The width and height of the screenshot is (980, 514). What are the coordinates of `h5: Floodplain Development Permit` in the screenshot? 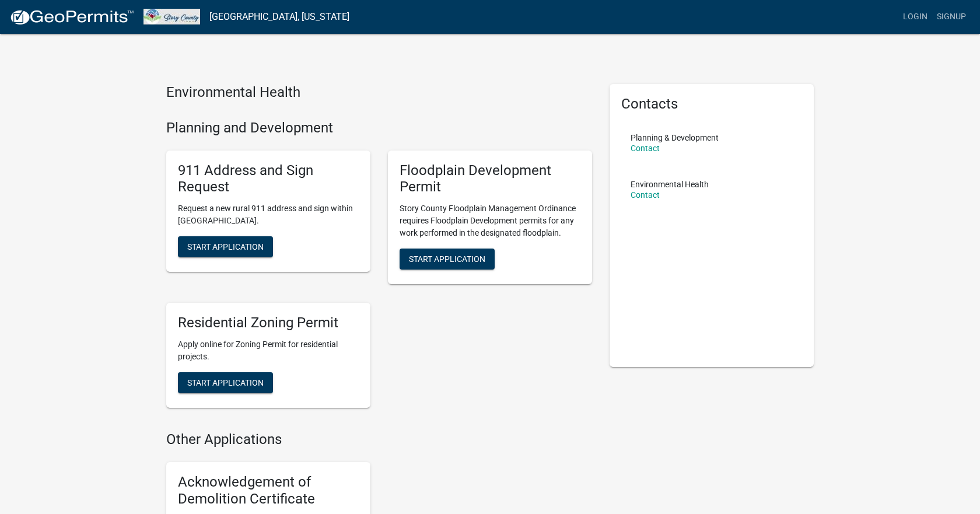 It's located at (490, 179).